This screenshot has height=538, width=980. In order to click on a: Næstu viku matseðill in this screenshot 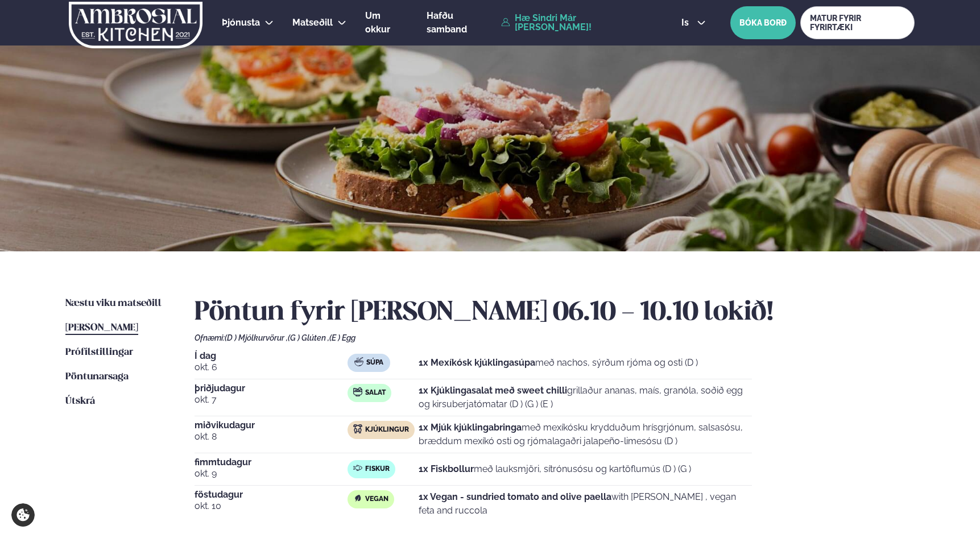, I will do `click(113, 304)`.